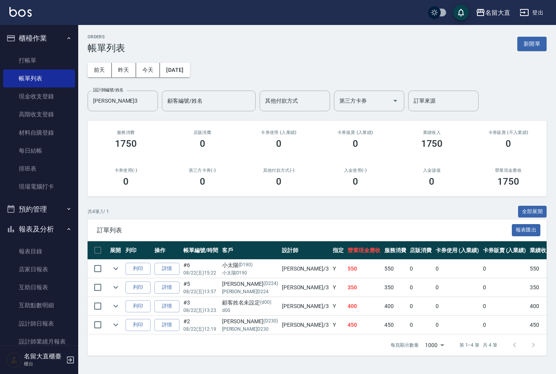  I want to click on p: 共 4 筆, 1 / 1, so click(98, 212).